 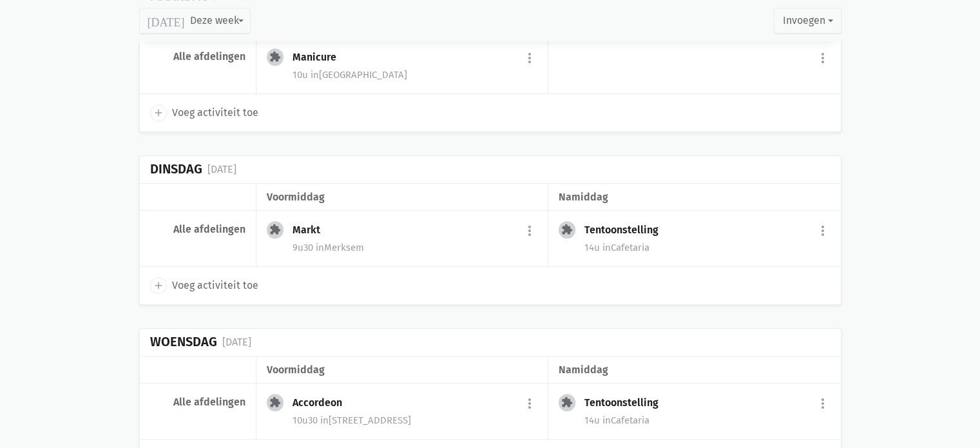 I want to click on button: Invoegen, so click(x=807, y=21).